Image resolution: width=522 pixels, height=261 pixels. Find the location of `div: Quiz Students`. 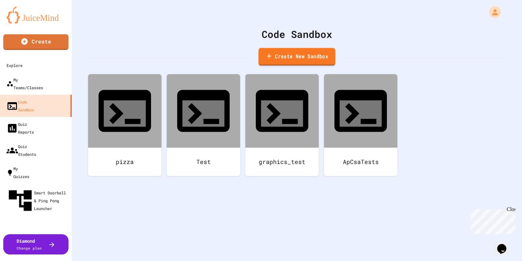

div: Quiz Students is located at coordinates (21, 150).